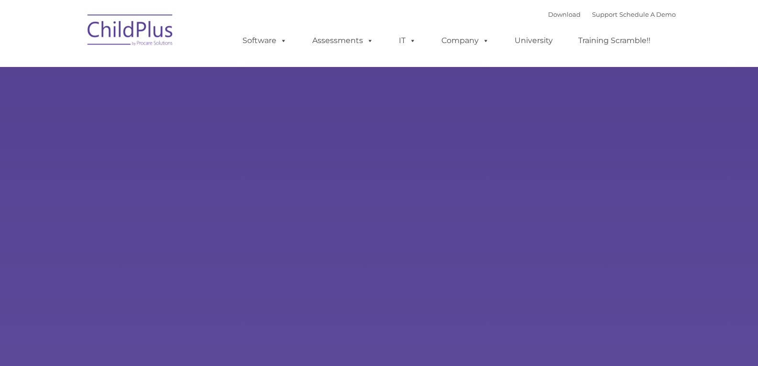 The width and height of the screenshot is (758, 366). Describe the element at coordinates (614, 41) in the screenshot. I see `a: Training Scramble!!` at that location.